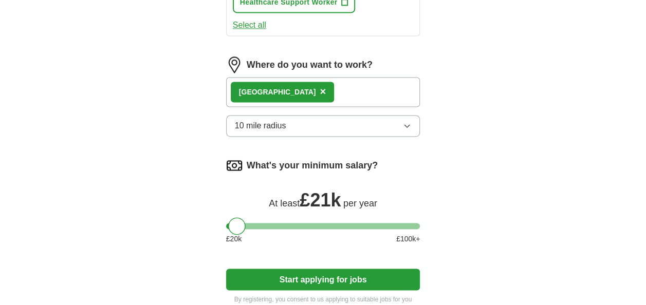 The image size is (646, 305). I want to click on span: £ 20 k, so click(234, 238).